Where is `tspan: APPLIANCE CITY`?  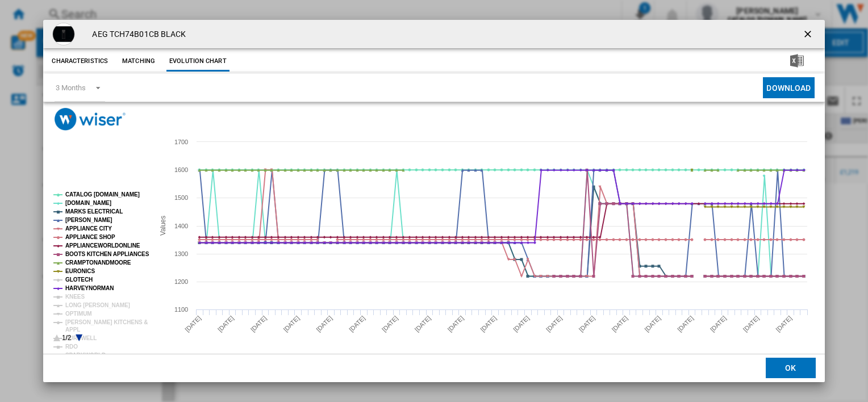
tspan: APPLIANCE CITY is located at coordinates (89, 228).